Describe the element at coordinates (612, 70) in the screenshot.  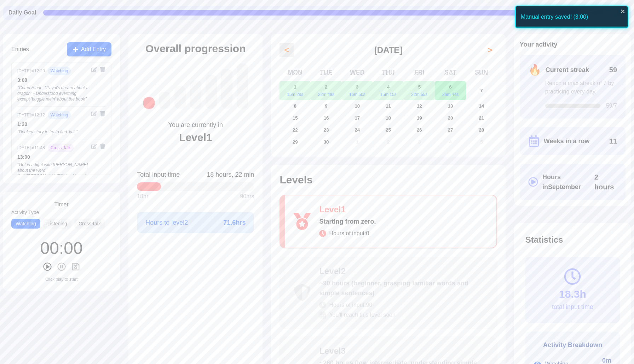
I see `span: 59` at that location.